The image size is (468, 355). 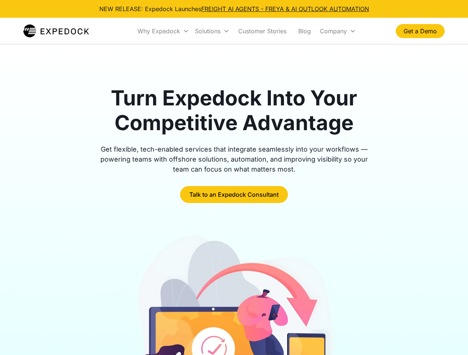 What do you see at coordinates (285, 9) in the screenshot?
I see `a: FREIGHT AI AGENTS - FREYA & AI OUTLOOK AUTOMATION` at bounding box center [285, 9].